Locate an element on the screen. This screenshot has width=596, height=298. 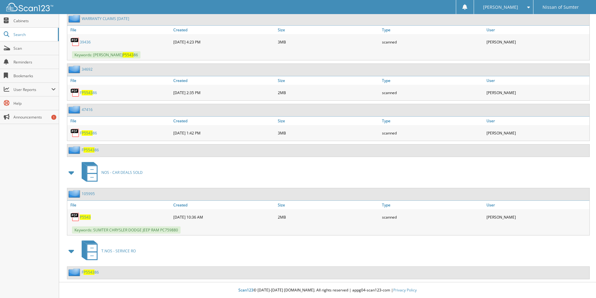
a: P5543 is located at coordinates (85, 217).